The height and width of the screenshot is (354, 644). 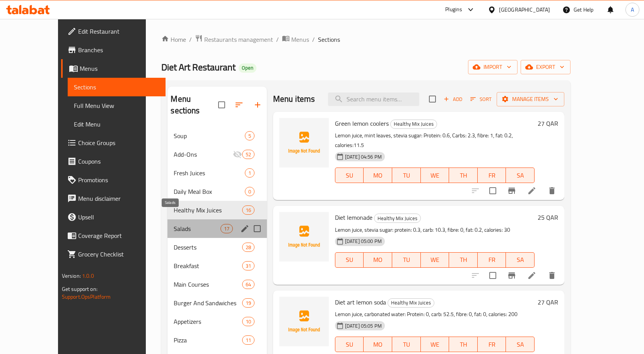 I want to click on span: Sort sections, so click(x=239, y=105).